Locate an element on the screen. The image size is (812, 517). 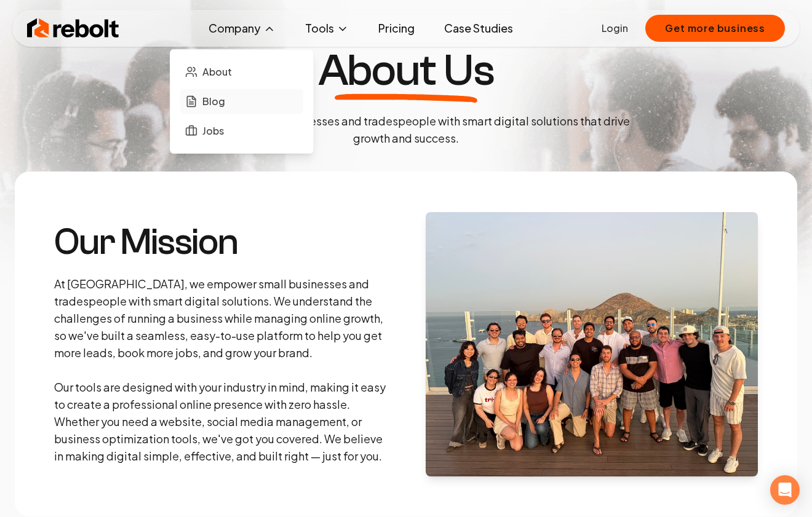
a: Blog is located at coordinates (242, 102).